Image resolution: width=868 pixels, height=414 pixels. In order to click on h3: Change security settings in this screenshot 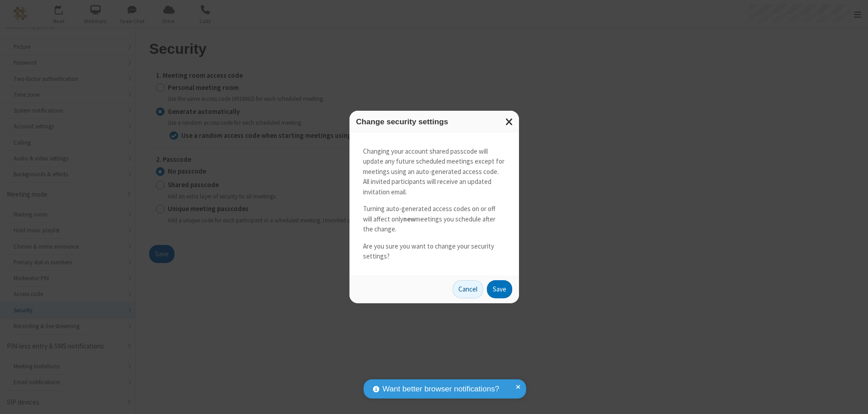, I will do `click(434, 122)`.